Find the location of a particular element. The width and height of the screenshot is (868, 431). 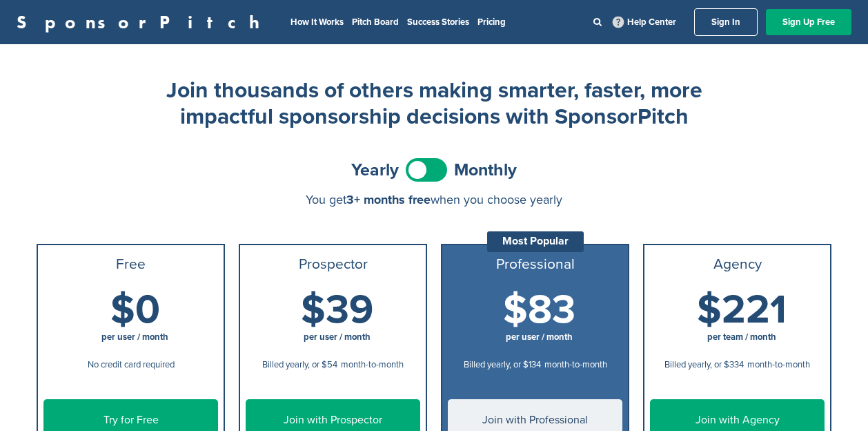

span: No credit card required is located at coordinates (131, 364).